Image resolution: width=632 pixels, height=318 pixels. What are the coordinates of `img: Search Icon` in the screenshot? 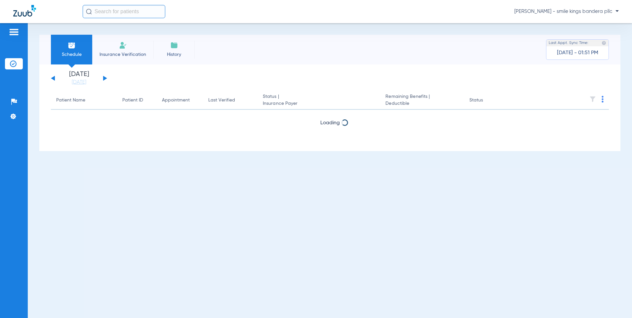 It's located at (89, 12).